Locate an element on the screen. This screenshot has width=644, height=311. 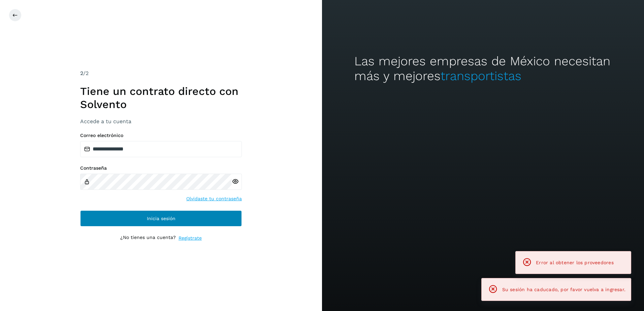
span: Su sesión ha caducado, por favor vuelva a ingresar. is located at coordinates (563, 289).